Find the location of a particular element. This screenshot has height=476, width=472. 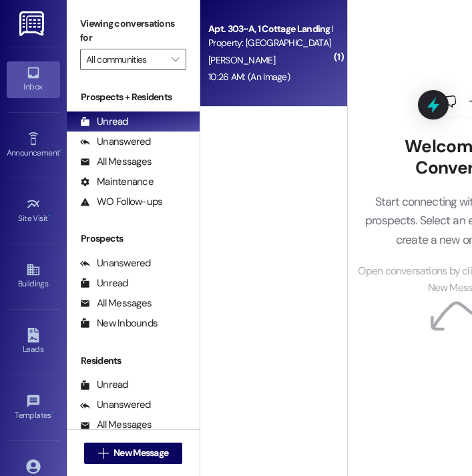

a: Buildings is located at coordinates (33, 276).